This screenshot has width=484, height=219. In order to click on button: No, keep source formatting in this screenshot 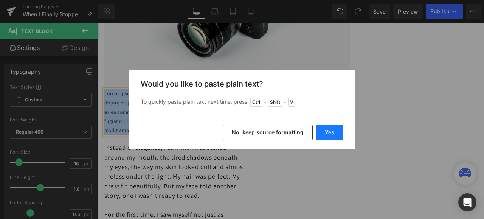, I will do `click(268, 132)`.